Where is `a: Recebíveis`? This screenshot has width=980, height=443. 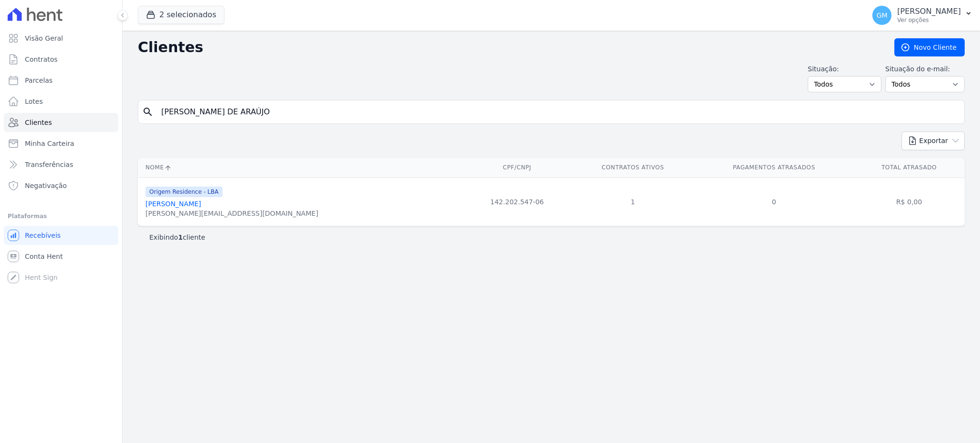 a: Recebíveis is located at coordinates (60, 236).